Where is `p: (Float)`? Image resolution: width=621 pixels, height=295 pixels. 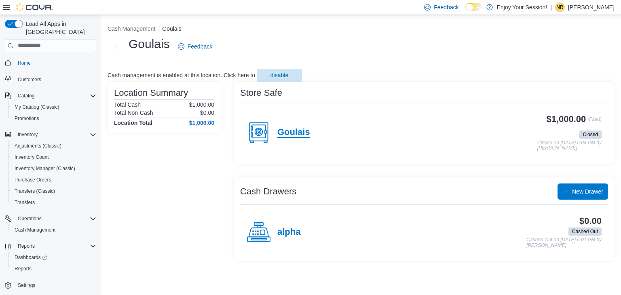 p: (Float) is located at coordinates (594, 122).